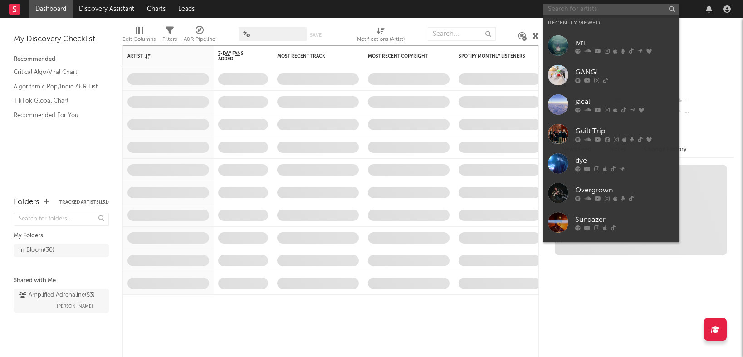 The image size is (743, 357). What do you see at coordinates (316, 35) in the screenshot?
I see `button: Save` at bounding box center [316, 35].